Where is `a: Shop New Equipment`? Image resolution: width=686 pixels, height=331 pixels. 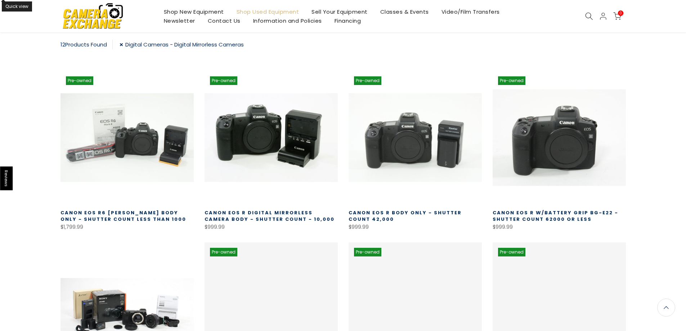 a: Shop New Equipment is located at coordinates (194, 12).